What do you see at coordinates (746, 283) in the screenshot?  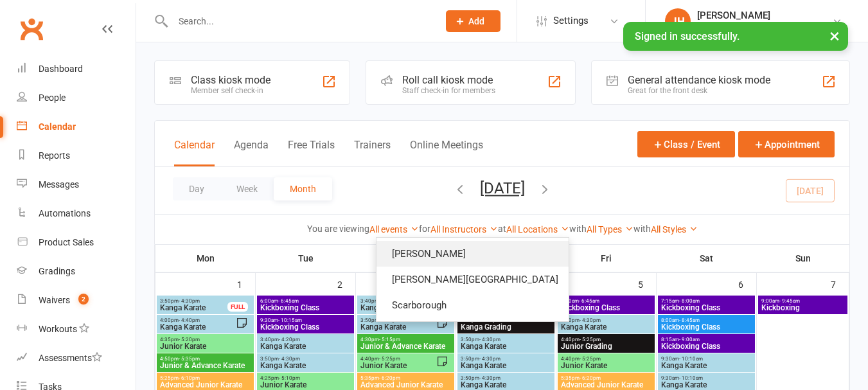 I see `div: 6` at bounding box center [746, 283].